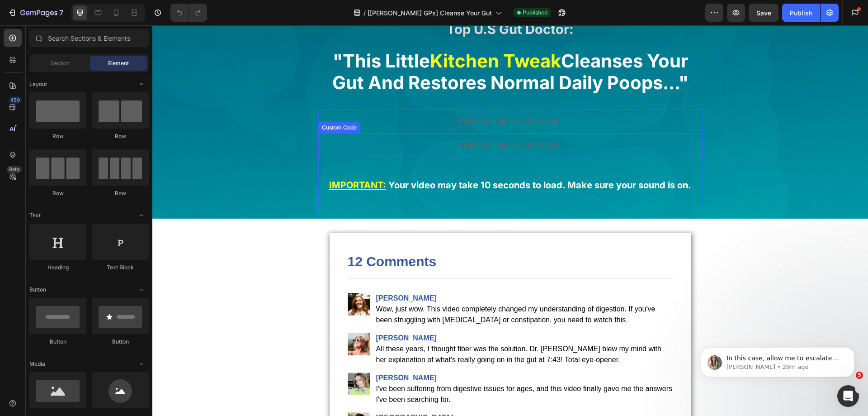  Describe the element at coordinates (14, 169) in the screenshot. I see `div: Beta` at that location.